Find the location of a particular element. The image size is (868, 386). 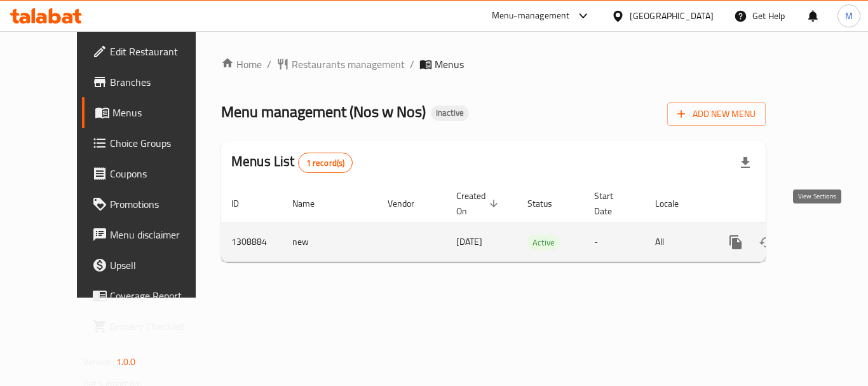

span: Status is located at coordinates (548, 204).